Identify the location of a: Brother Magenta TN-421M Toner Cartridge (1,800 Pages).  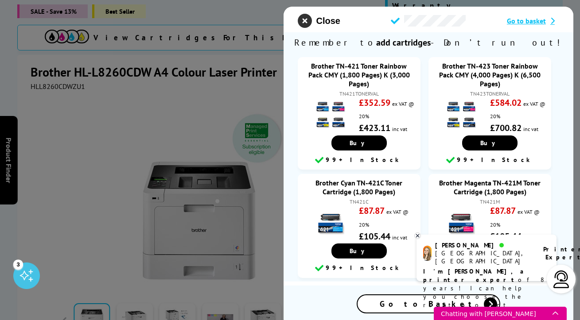
(490, 187).